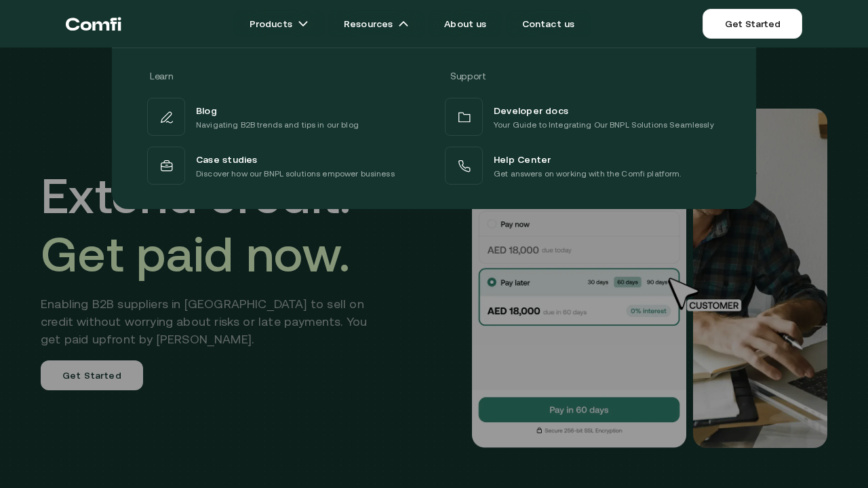 The height and width of the screenshot is (488, 868). Describe the element at coordinates (279, 24) in the screenshot. I see `a: Productsarrow icons` at that location.